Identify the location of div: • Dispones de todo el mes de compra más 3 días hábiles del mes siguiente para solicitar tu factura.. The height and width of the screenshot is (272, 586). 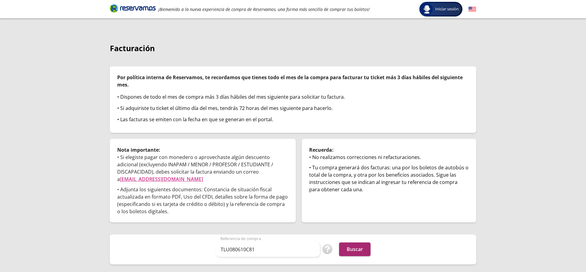
(293, 97).